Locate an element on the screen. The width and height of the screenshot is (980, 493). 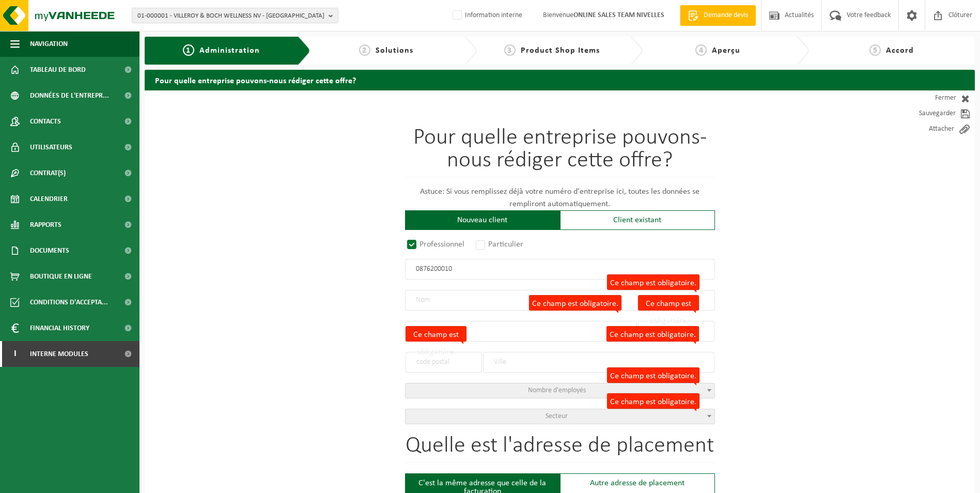
span: Aperçu is located at coordinates (726, 51).